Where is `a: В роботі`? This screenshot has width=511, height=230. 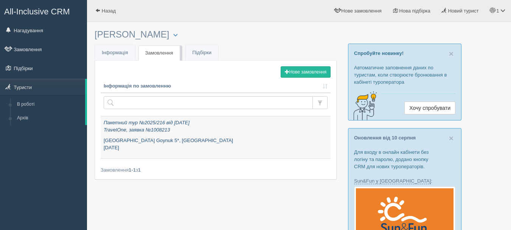
a: В роботі is located at coordinates (49, 104).